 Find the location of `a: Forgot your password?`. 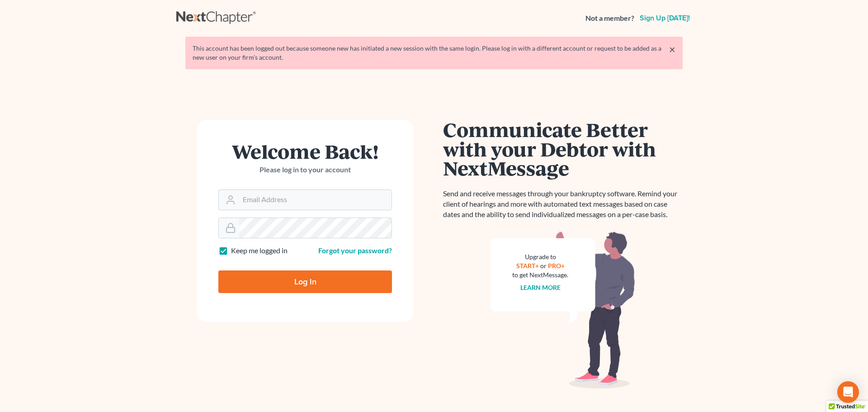

a: Forgot your password? is located at coordinates (355, 250).